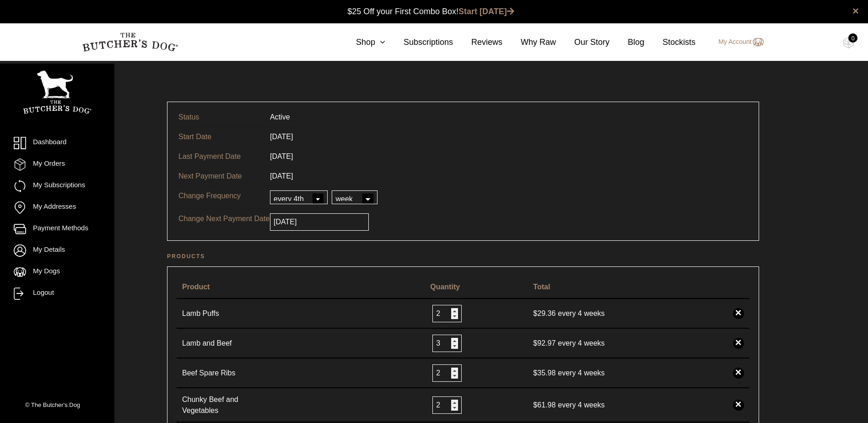  Describe the element at coordinates (57, 186) in the screenshot. I see `a: My Subscriptions` at that location.